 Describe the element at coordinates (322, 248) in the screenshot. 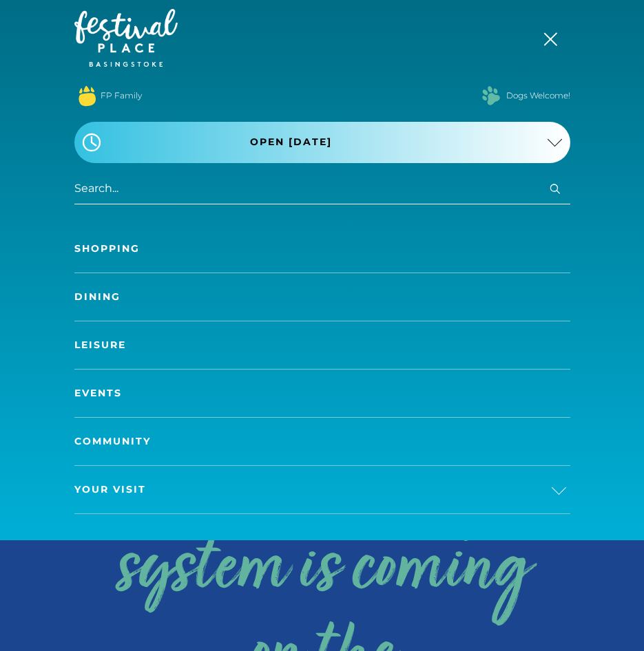

I see `a: Shopping` at that location.